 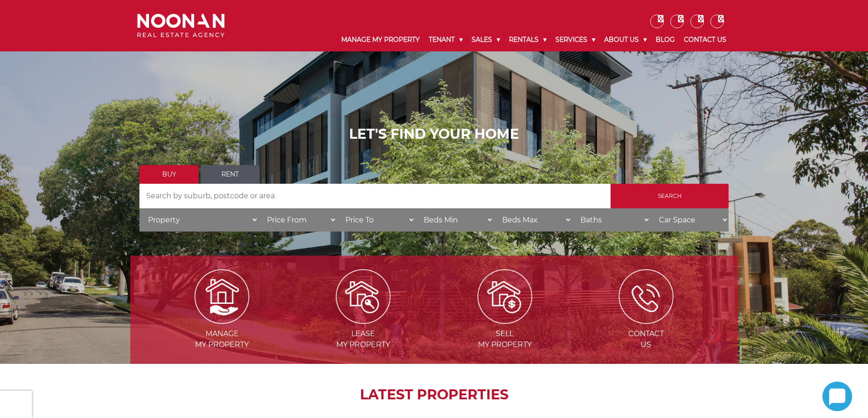 What do you see at coordinates (363, 296) in the screenshot?
I see `img: Lease my property` at bounding box center [363, 296].